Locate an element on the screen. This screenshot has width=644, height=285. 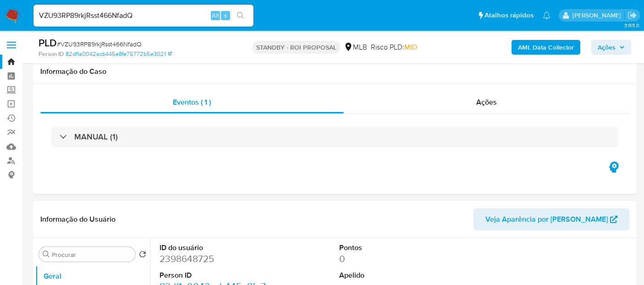
a: Notificações is located at coordinates (546, 15).